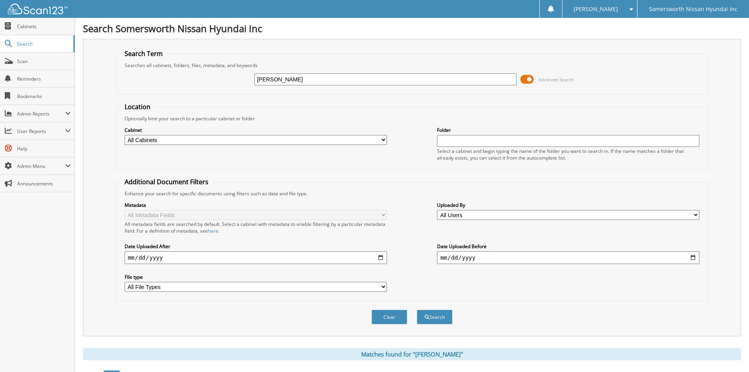 The width and height of the screenshot is (749, 372). What do you see at coordinates (256, 258) in the screenshot?
I see `input: start` at bounding box center [256, 258].